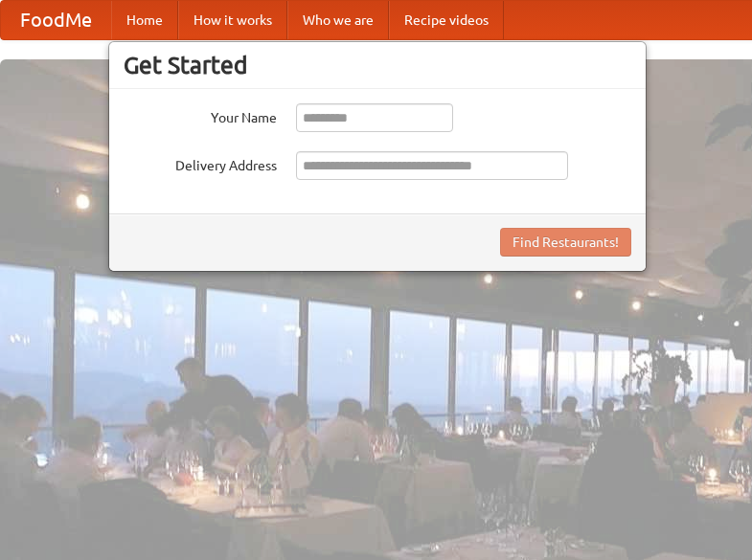 The width and height of the screenshot is (752, 560). What do you see at coordinates (201, 115) in the screenshot?
I see `label: Your Name` at bounding box center [201, 115].